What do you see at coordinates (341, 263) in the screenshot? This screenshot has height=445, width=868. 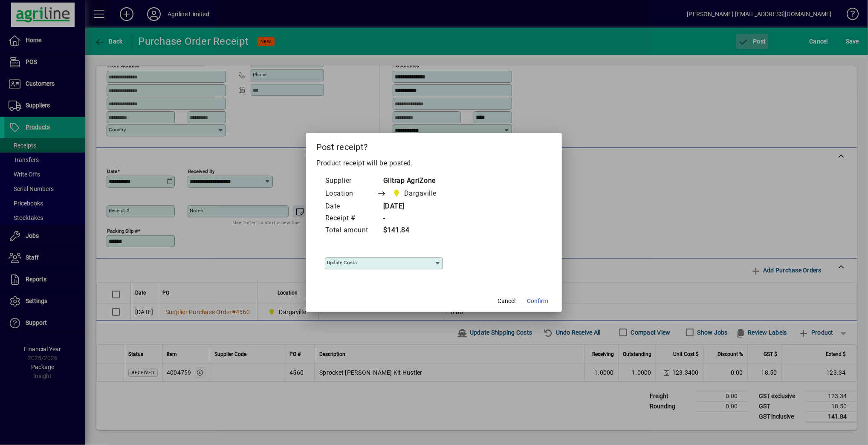 I see `mat-label: Update costs` at bounding box center [341, 263].